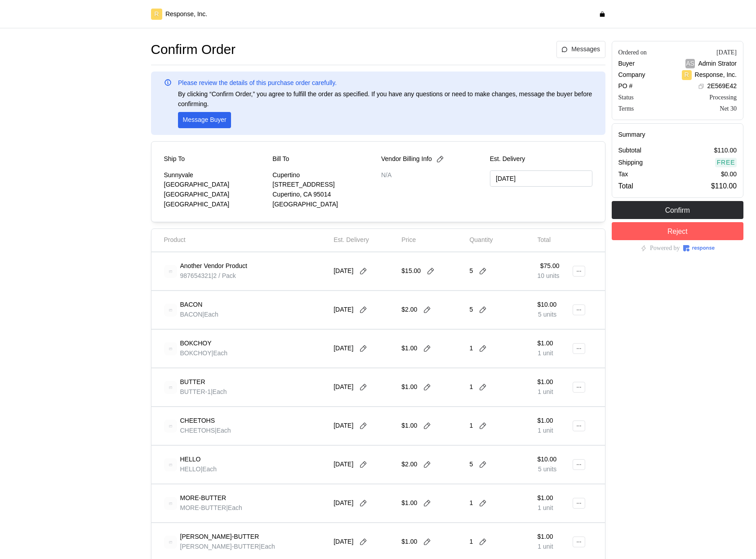 The height and width of the screenshot is (559, 756). What do you see at coordinates (630, 151) in the screenshot?
I see `p: Subtotal` at bounding box center [630, 151].